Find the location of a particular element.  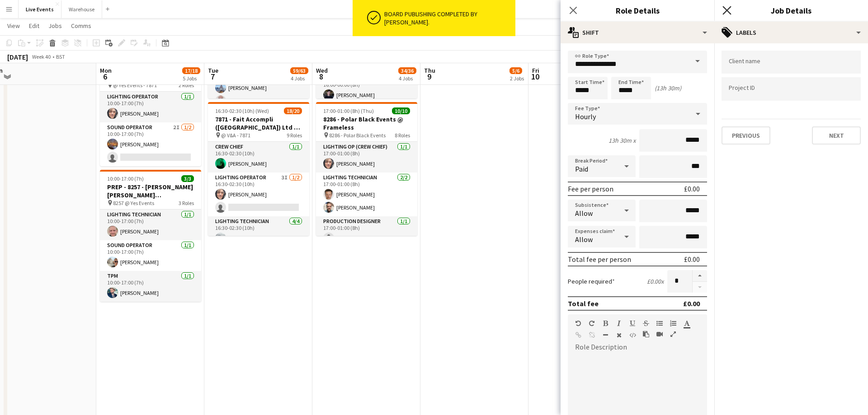

label: People required is located at coordinates (591, 281).